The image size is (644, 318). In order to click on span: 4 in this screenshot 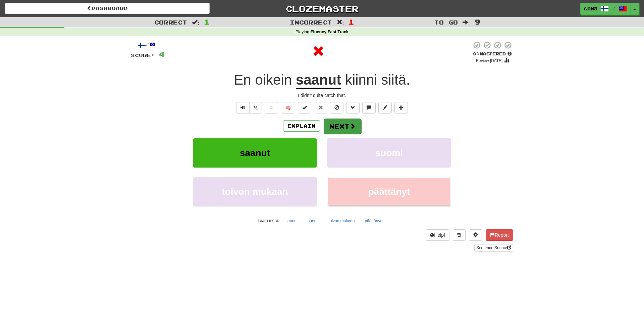, I will do `click(161, 54)`.